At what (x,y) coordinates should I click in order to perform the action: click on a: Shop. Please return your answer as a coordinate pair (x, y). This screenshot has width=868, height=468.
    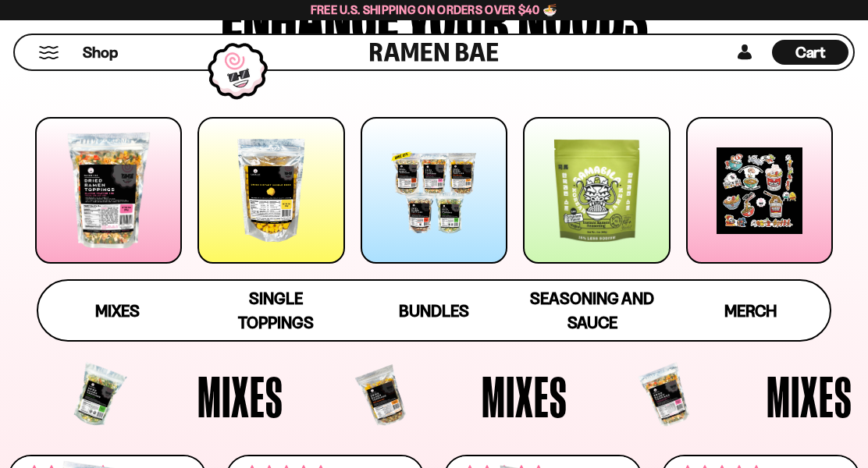
    Looking at the image, I should click on (100, 52).